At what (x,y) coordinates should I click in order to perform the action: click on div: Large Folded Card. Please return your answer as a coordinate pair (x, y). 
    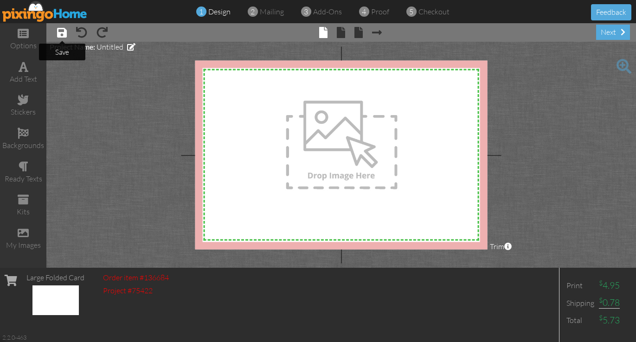
    Looking at the image, I should click on (55, 277).